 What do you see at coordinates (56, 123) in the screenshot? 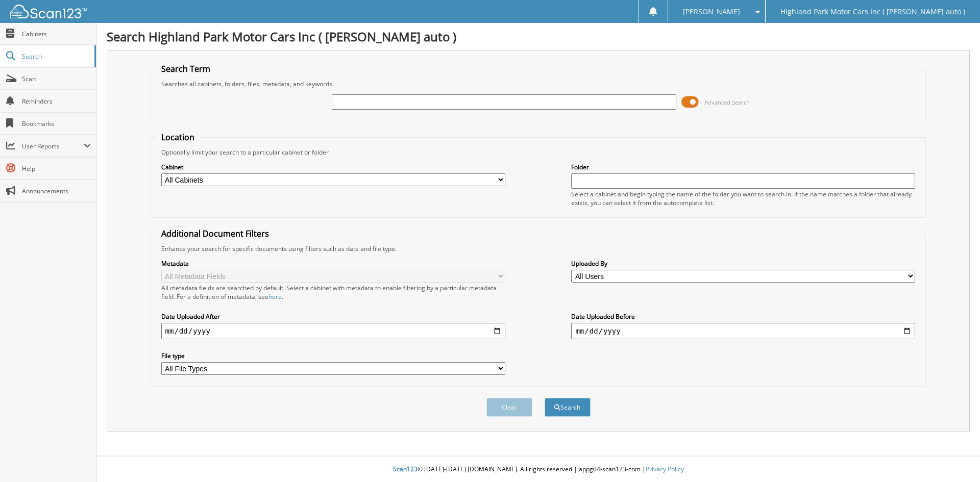
I see `span: Bookmarks` at bounding box center [56, 123].